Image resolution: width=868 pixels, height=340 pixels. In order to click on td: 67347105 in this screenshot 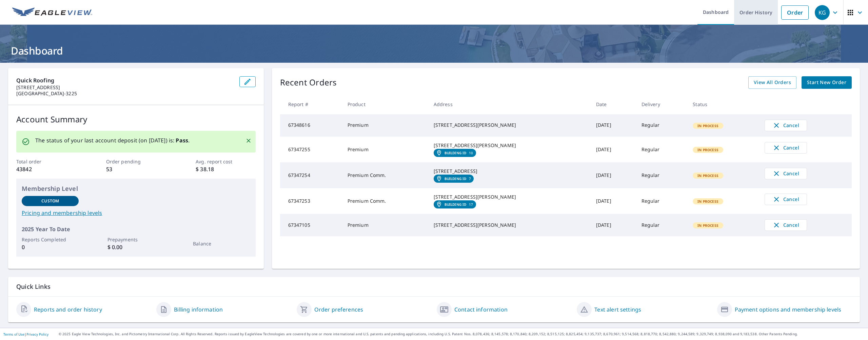, I will do `click(311, 225)`.